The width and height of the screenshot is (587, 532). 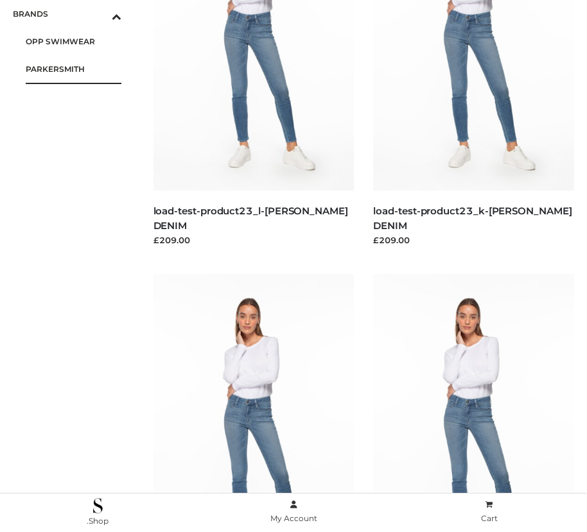 What do you see at coordinates (98, 506) in the screenshot?
I see `img: .Shop` at bounding box center [98, 506].